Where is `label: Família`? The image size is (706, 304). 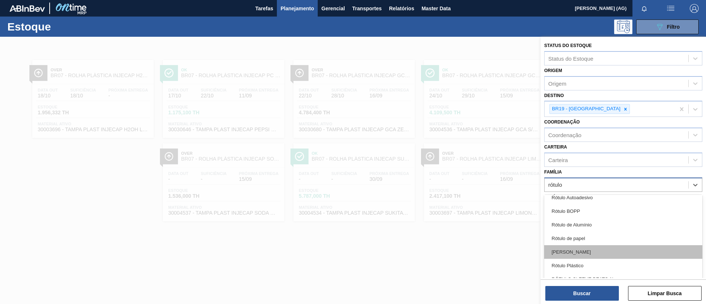
label: Família is located at coordinates (553, 172).